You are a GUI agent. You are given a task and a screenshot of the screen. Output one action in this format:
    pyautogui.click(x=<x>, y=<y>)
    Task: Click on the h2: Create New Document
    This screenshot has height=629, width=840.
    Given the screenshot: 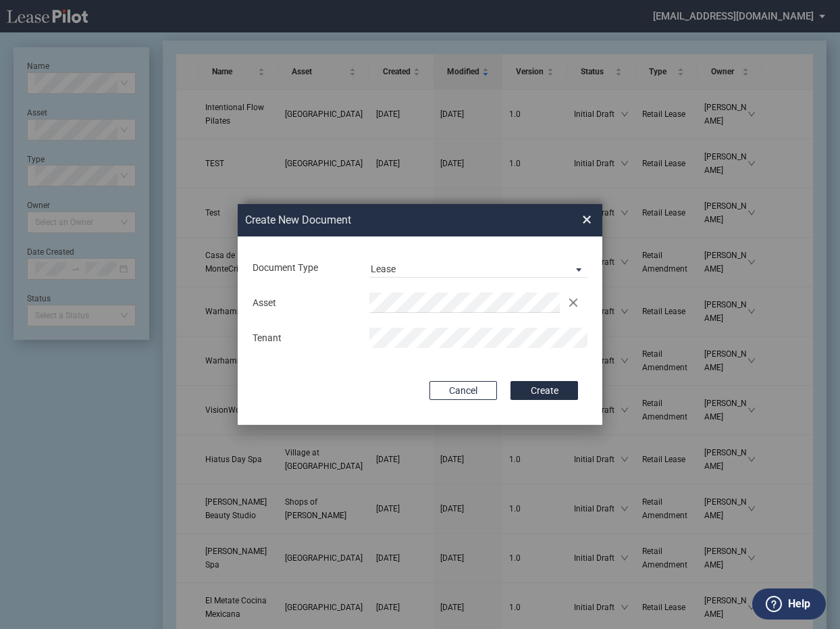 What is the action you would take?
    pyautogui.click(x=390, y=220)
    